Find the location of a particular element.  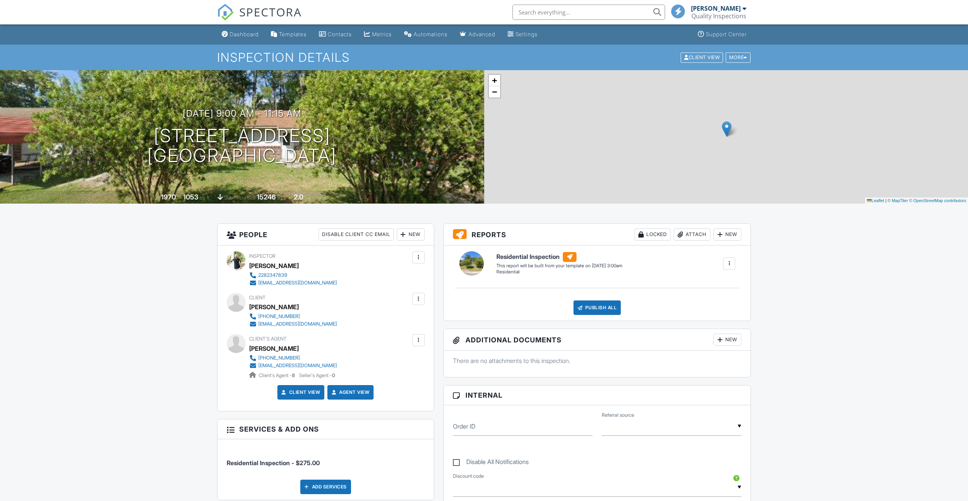

a: Contacts is located at coordinates (335, 34).